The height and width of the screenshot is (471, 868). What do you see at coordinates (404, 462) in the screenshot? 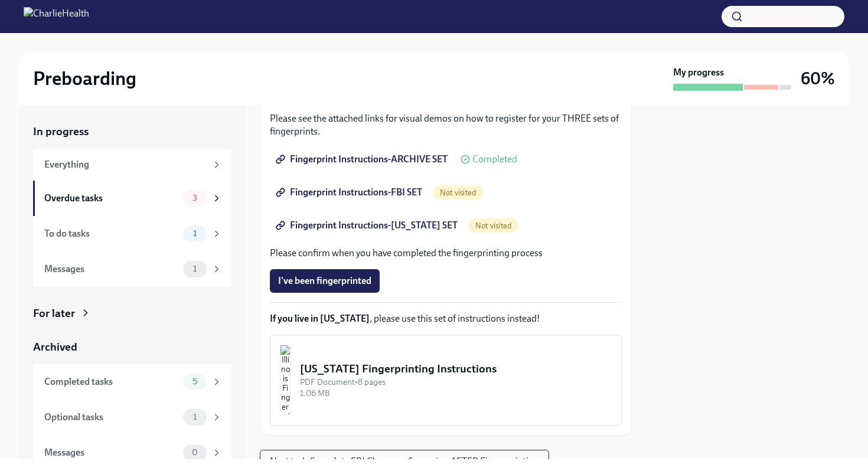
I see `span: Next task : Complete FBI Clearance Screening AFTER Fingerprinting` at bounding box center [404, 462].